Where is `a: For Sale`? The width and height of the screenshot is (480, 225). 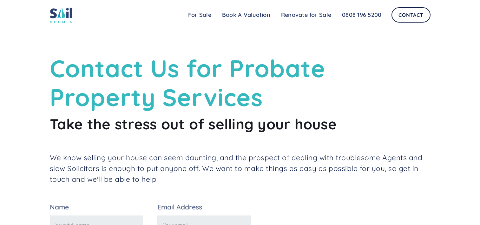 a: For Sale is located at coordinates (200, 15).